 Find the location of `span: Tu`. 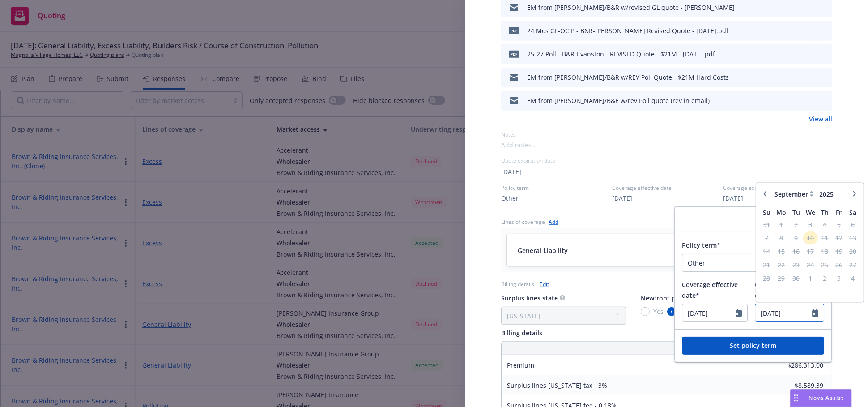

span: Tu is located at coordinates (796, 212).